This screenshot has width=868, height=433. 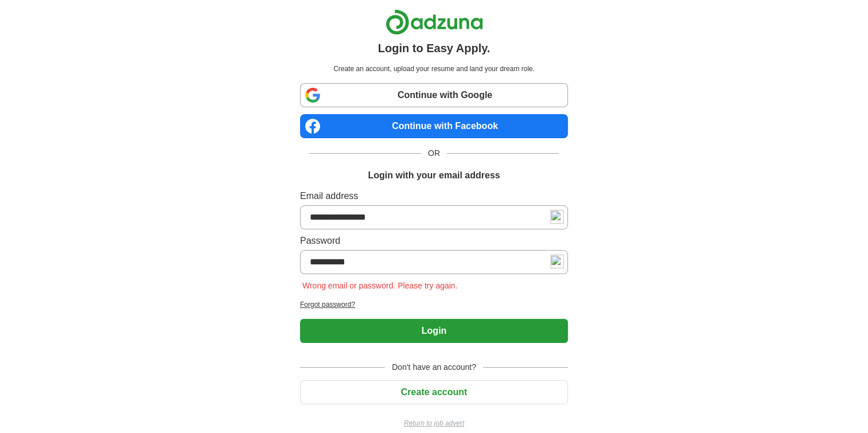 I want to click on a: Continue with Facebook, so click(x=434, y=126).